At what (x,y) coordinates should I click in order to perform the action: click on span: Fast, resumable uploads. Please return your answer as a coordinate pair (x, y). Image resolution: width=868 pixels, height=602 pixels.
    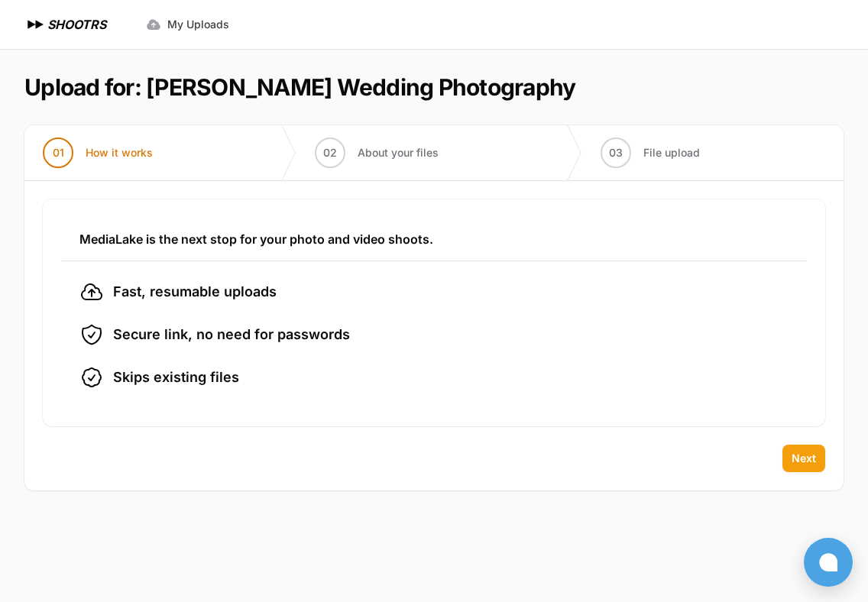
    Looking at the image, I should click on (195, 292).